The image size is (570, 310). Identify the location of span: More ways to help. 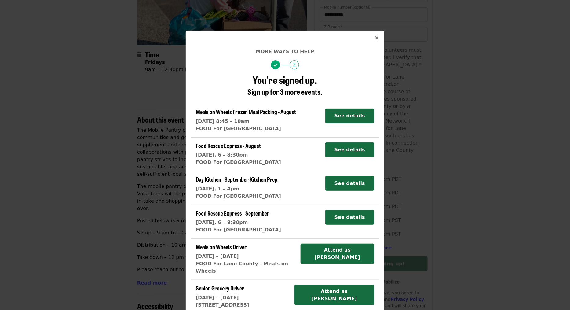
(285, 51).